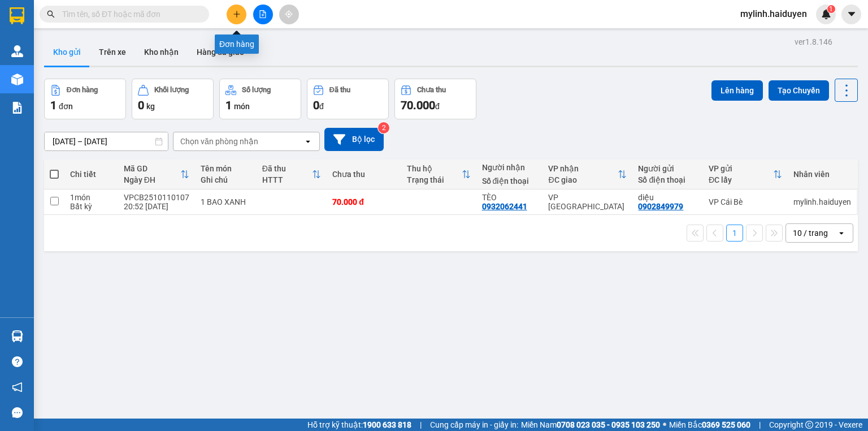 This screenshot has height=431, width=868. I want to click on button: Kho nhận, so click(161, 52).